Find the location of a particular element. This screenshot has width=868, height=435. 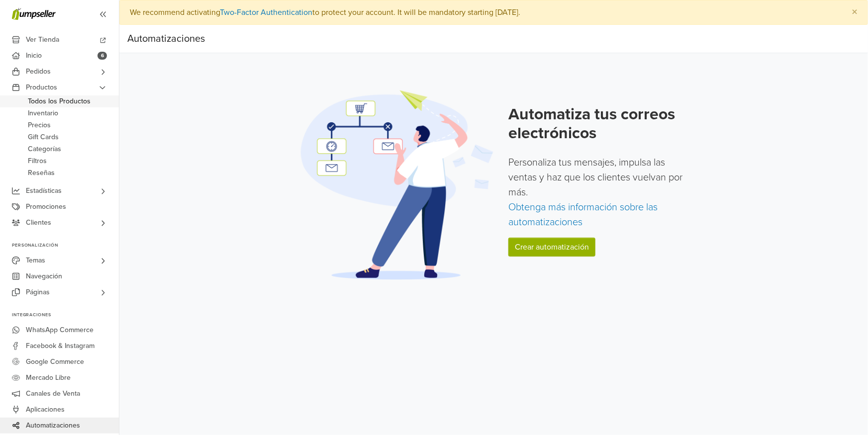

span: Gift Cards is located at coordinates (44, 137).